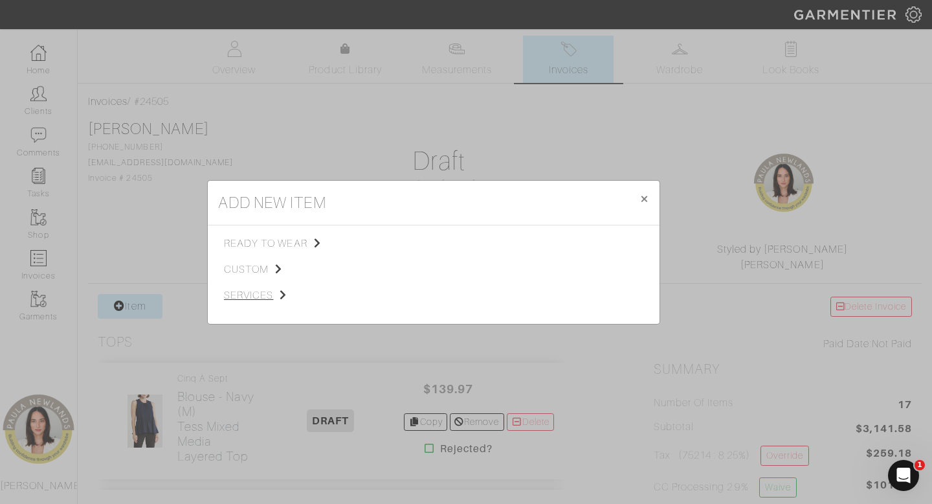  What do you see at coordinates (289, 243) in the screenshot?
I see `span: ready to wear` at bounding box center [289, 243].